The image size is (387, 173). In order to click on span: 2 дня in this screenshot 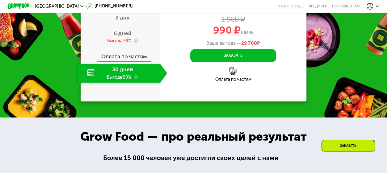, I will do `click(122, 18)`.